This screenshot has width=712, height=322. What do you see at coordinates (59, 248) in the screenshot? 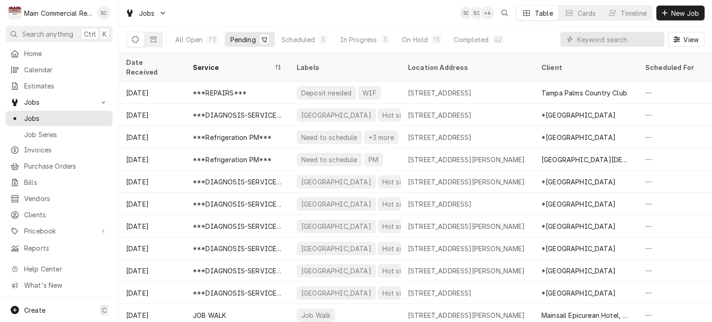
I see `a: Reports` at bounding box center [59, 248].